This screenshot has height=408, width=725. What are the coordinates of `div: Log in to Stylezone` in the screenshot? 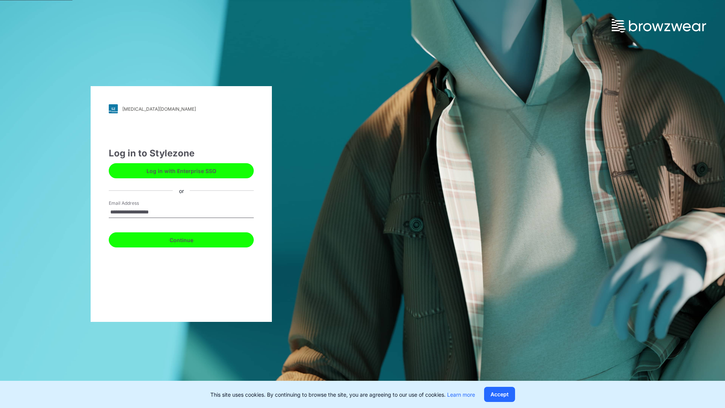 It's located at (181, 153).